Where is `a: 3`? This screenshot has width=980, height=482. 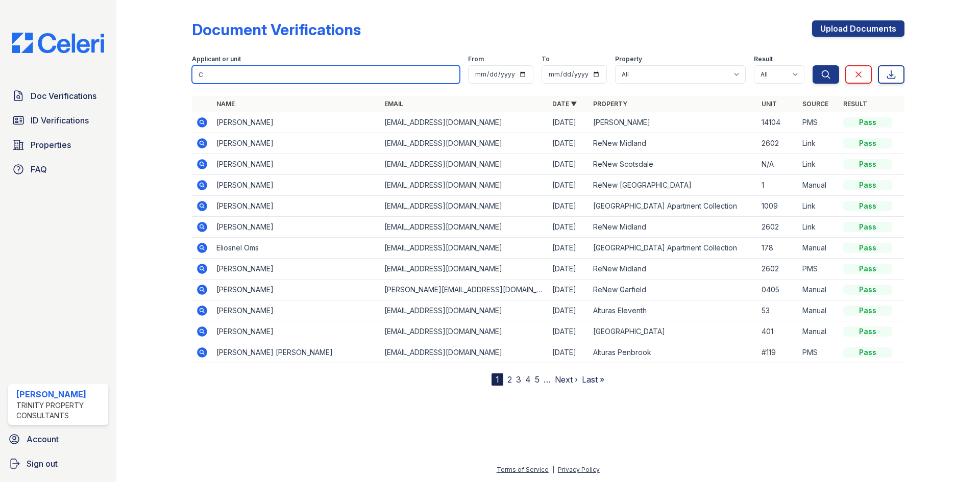
a: 3 is located at coordinates (518, 380).